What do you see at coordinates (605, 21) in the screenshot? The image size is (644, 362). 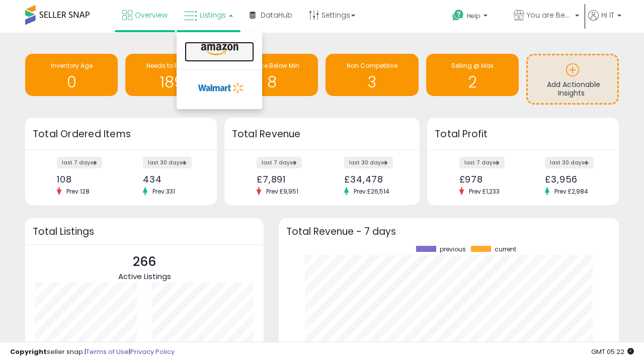 I see `a: Hi IT` at bounding box center [605, 21].